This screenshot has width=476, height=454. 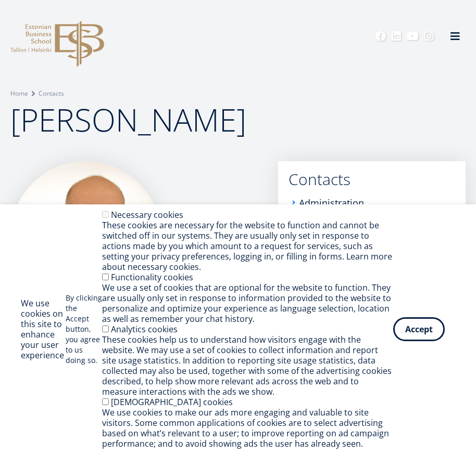 What do you see at coordinates (19, 94) in the screenshot?
I see `a: Home` at bounding box center [19, 94].